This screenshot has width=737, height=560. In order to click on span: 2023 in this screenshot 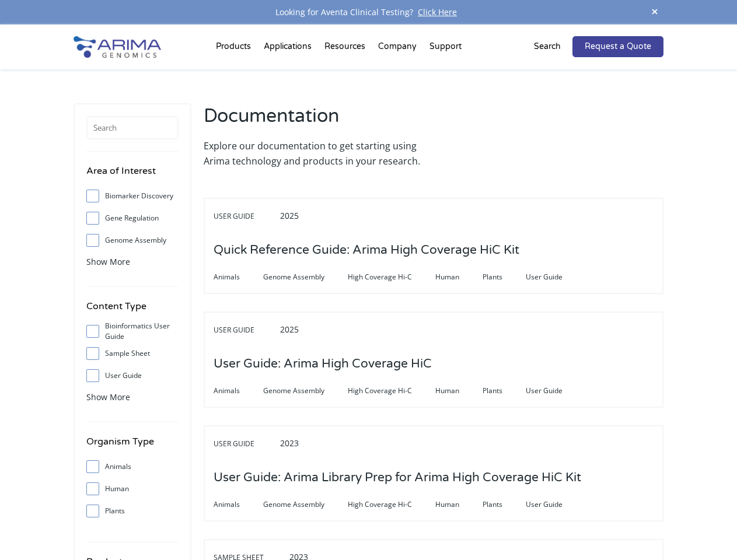, I will do `click(289, 443)`.